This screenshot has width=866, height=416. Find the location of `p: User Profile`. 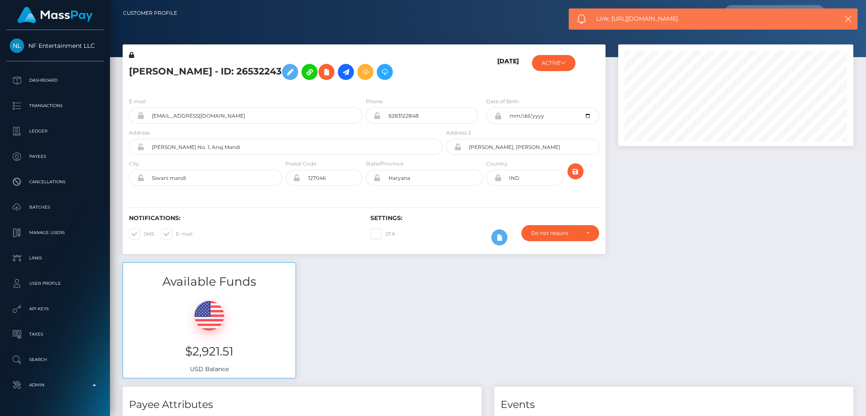

p: User Profile is located at coordinates (55, 283).